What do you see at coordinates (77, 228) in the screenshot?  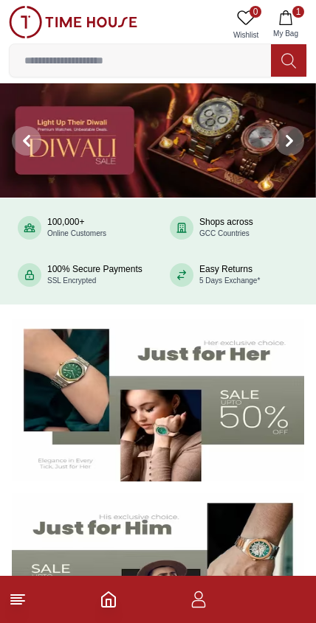 I see `div: 100,000+` at bounding box center [77, 228].